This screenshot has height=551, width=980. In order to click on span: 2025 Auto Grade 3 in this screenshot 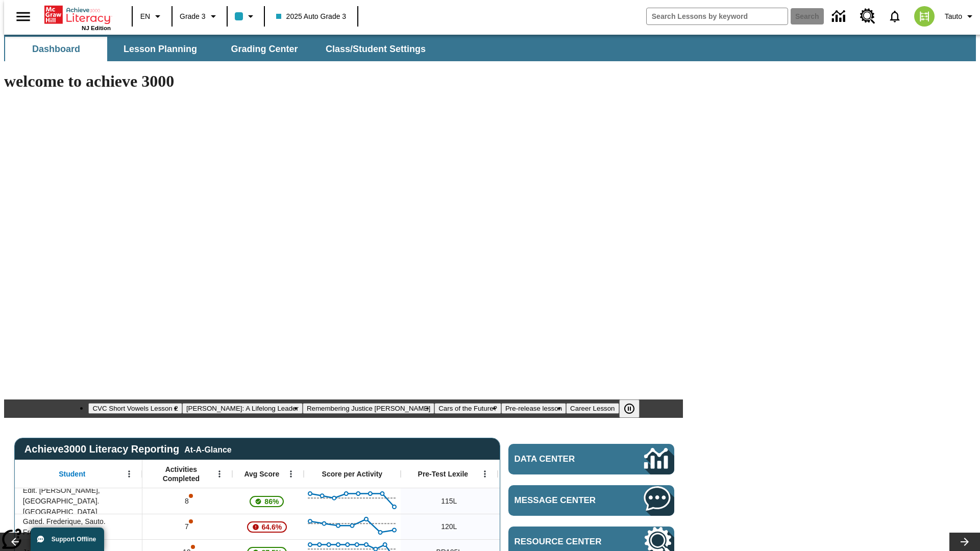, I will do `click(311, 16)`.